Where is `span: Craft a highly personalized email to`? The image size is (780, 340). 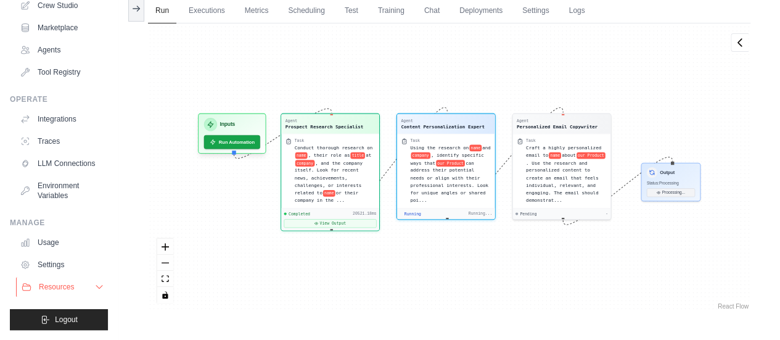
span: Craft a highly personalized email to is located at coordinates (563, 151).